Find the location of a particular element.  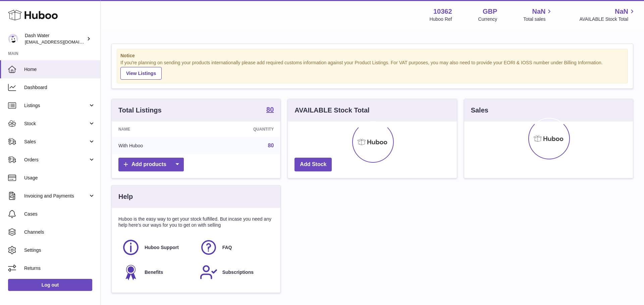

h3: Sales is located at coordinates (480, 110).